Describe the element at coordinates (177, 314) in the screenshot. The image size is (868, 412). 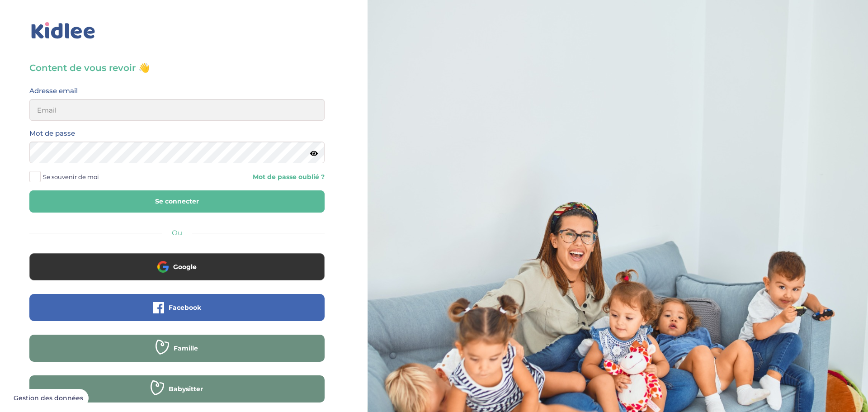
I see `a: Facebook` at that location.